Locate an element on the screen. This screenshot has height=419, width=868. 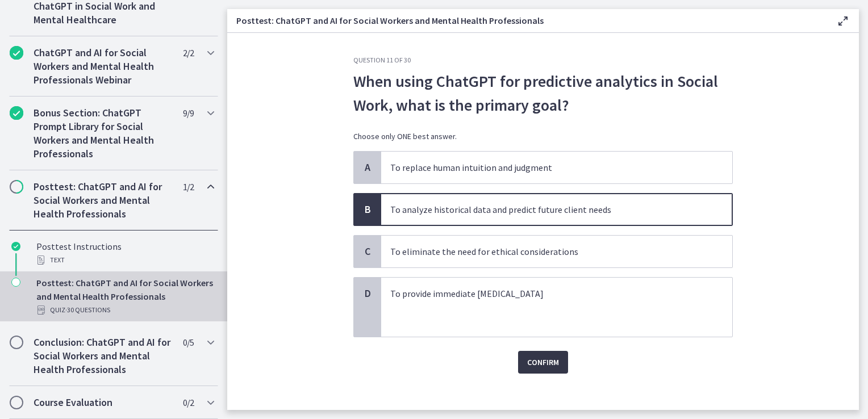
span: A is located at coordinates (368, 167).